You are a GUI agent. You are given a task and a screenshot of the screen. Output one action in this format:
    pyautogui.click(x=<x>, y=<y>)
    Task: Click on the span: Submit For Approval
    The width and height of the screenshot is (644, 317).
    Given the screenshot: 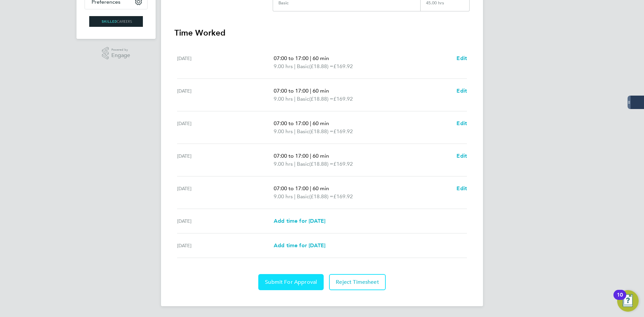 What is the action you would take?
    pyautogui.click(x=291, y=282)
    